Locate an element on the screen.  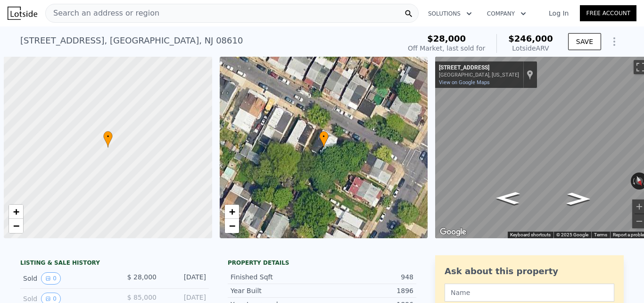
button: SAVE is located at coordinates (585, 42).